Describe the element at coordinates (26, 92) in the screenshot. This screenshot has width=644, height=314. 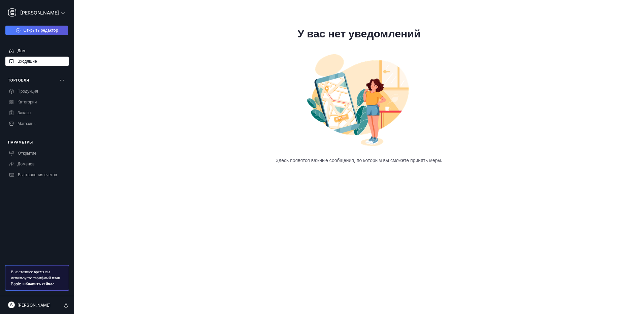
I see `p: Продукция` at that location.